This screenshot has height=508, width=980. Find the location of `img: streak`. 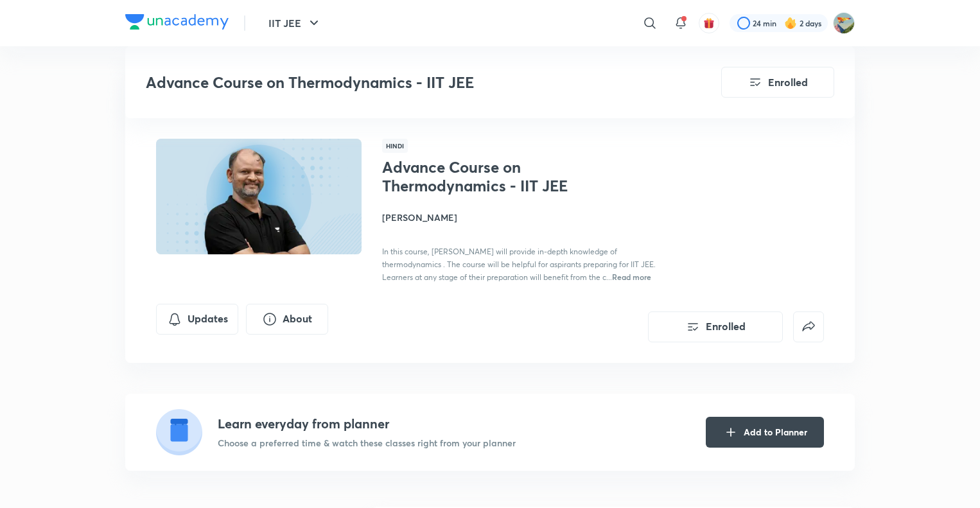

img: streak is located at coordinates (791, 23).